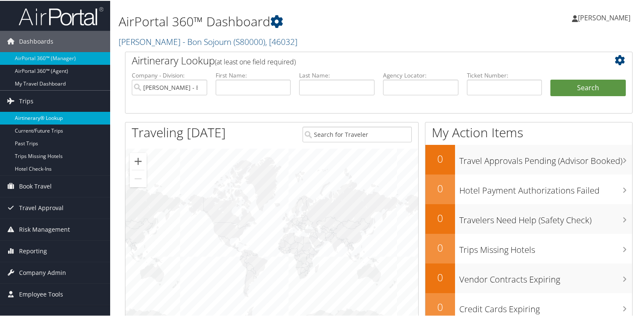 This screenshot has width=644, height=316. I want to click on span: Dashboards, so click(36, 41).